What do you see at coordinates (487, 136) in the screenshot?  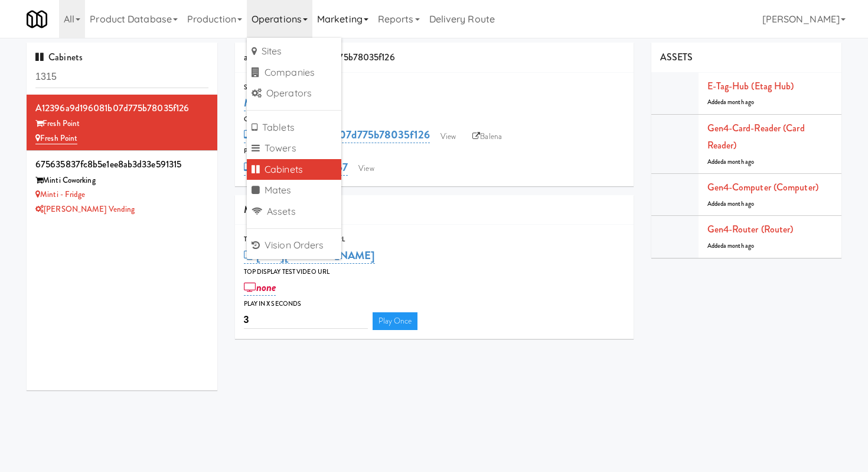 I see `a: Balena` at bounding box center [487, 136].